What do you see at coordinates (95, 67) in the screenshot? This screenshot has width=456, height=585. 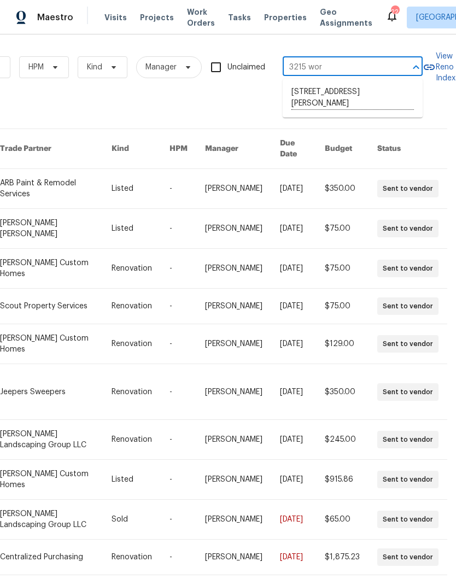 I see `span: Kind` at bounding box center [95, 67].